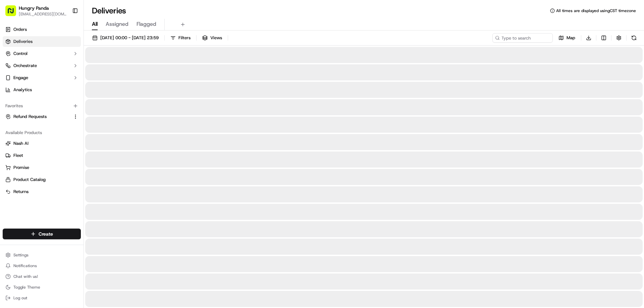 Image resolution: width=644 pixels, height=308 pixels. I want to click on span: Analytics, so click(22, 90).